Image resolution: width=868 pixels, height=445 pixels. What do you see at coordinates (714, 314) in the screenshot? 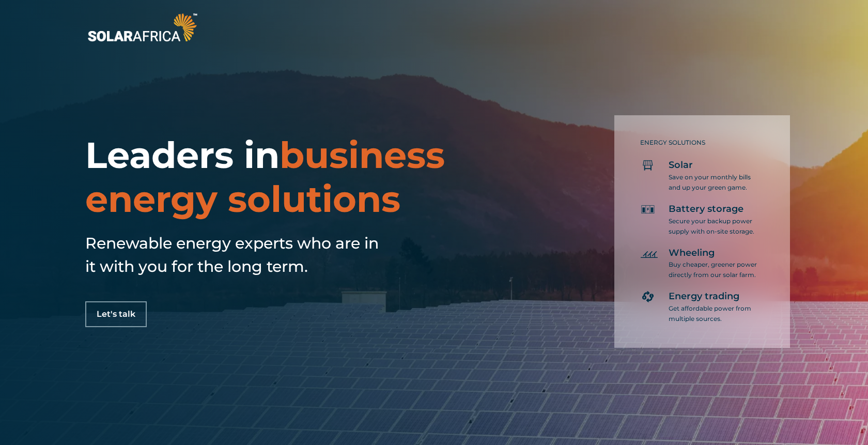
I see `p: Get affordable power from multiple sources.` at bounding box center [714, 314].